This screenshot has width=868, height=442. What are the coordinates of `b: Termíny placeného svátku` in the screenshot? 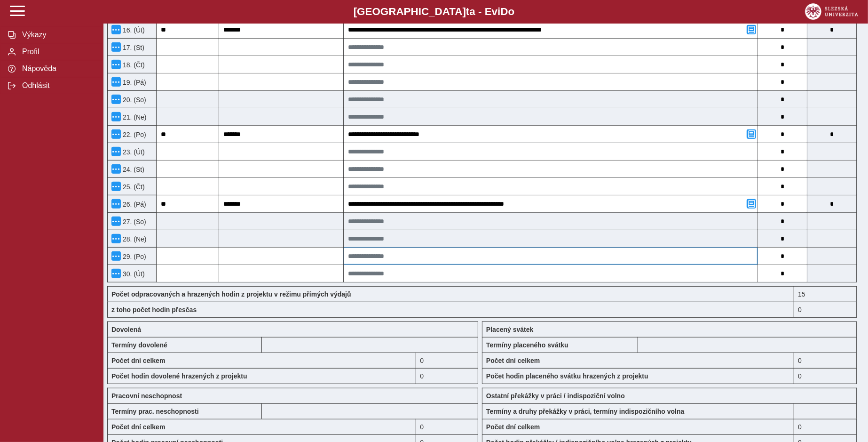 It's located at (527, 345).